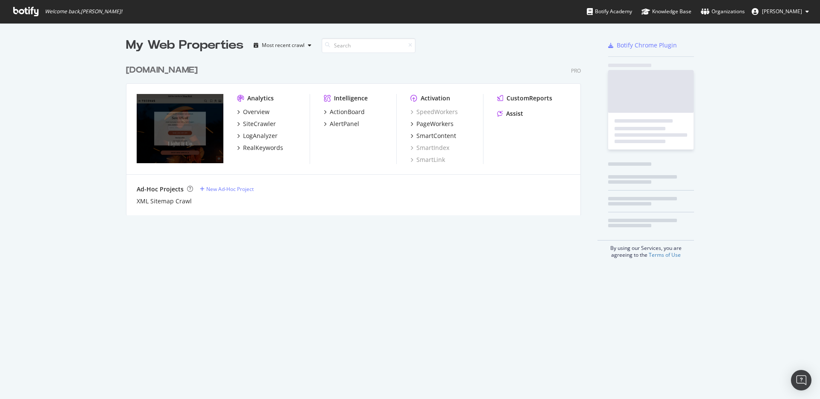  What do you see at coordinates (344, 112) in the screenshot?
I see `a: ActionBoard` at bounding box center [344, 112].